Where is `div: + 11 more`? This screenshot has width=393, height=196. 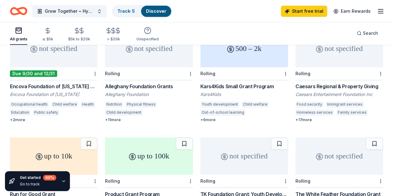
div: + 11 more is located at coordinates (149, 120).